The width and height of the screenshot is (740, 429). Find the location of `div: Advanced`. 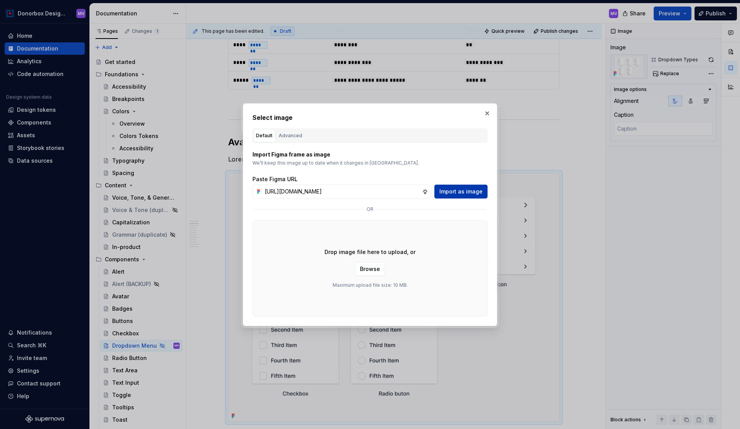

div: Advanced is located at coordinates (290, 136).